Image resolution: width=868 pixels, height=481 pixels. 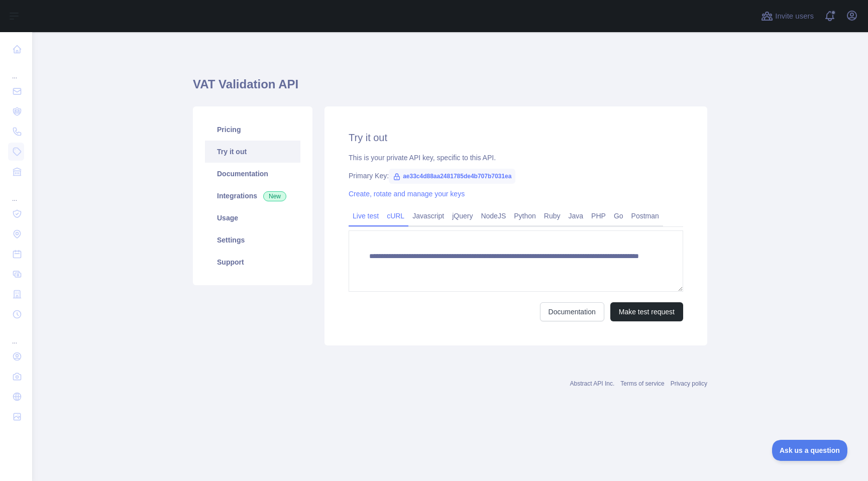 I want to click on a: Support, so click(x=252, y=262).